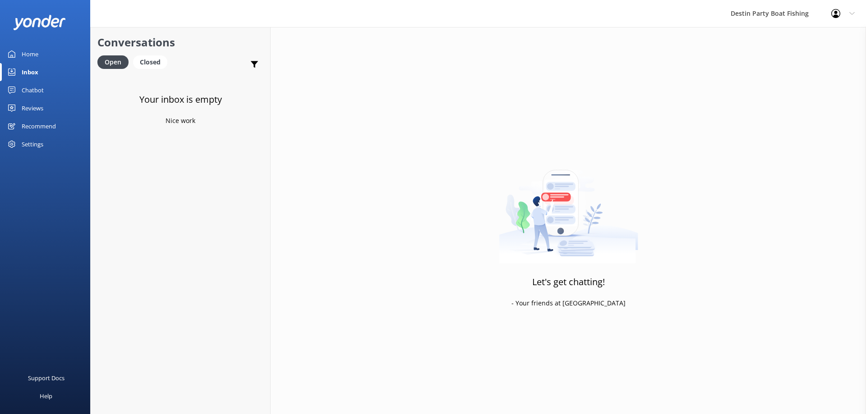  I want to click on div: Settings, so click(32, 144).